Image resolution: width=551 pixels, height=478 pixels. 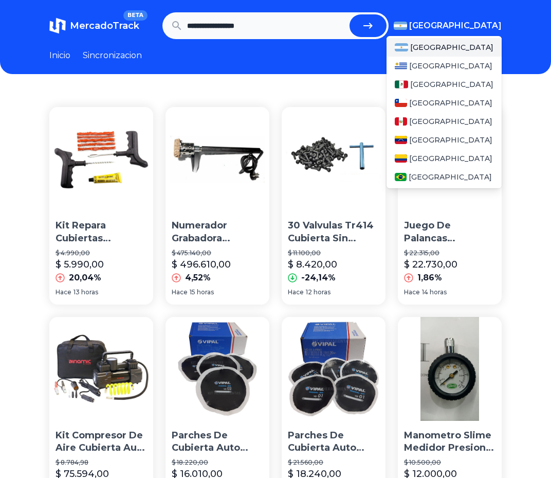 I want to click on img: Manometro Slime Medidor Presion De Cubiertas Motos Y Autos, so click(x=450, y=369).